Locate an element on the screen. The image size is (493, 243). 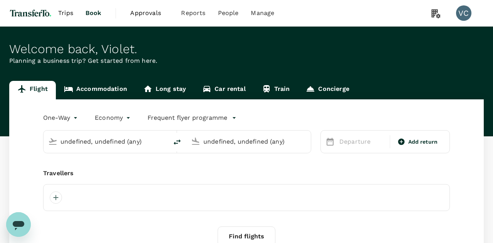
button: delete is located at coordinates (177, 142).